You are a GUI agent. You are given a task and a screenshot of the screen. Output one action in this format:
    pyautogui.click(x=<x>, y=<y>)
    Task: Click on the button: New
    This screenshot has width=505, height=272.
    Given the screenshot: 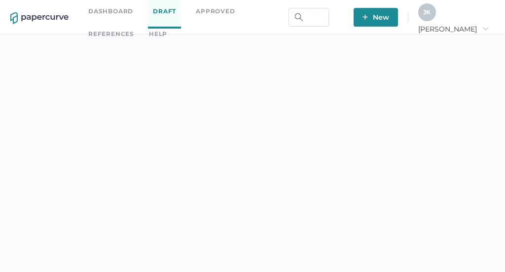 What is the action you would take?
    pyautogui.click(x=376, y=17)
    